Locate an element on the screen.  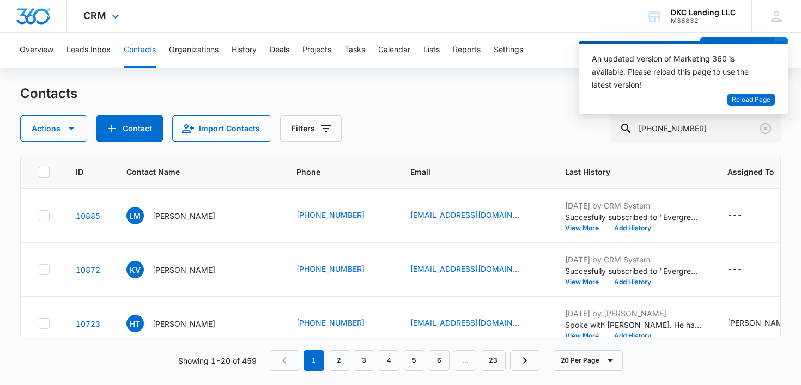
button: 20 Per Page is located at coordinates (587, 361).